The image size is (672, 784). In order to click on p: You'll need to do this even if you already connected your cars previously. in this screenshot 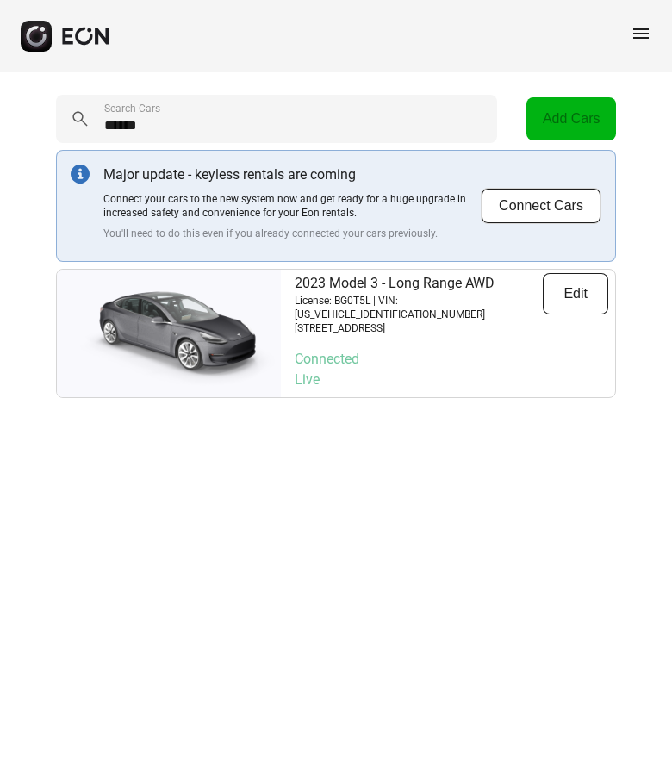, I will do `click(292, 233)`.